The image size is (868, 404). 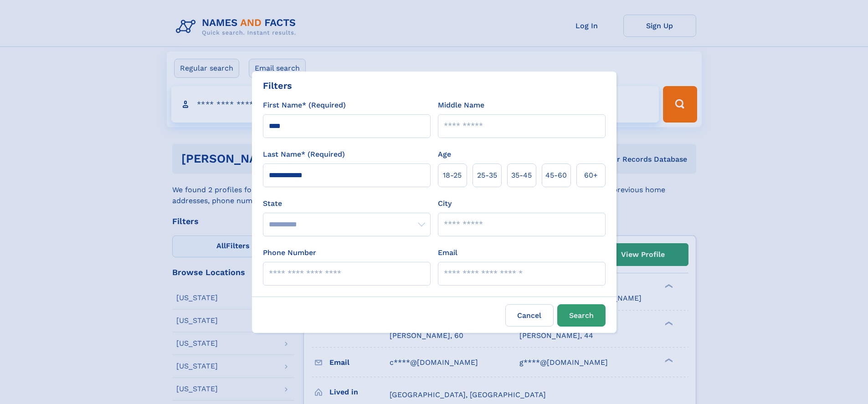 I want to click on span: 35‑45, so click(x=521, y=175).